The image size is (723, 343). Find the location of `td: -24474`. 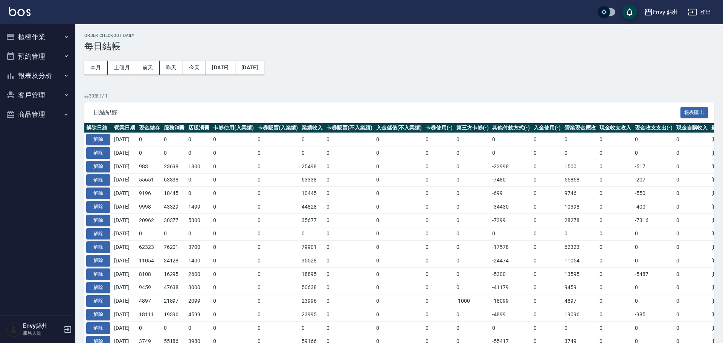

td: -24474 is located at coordinates (511, 261).